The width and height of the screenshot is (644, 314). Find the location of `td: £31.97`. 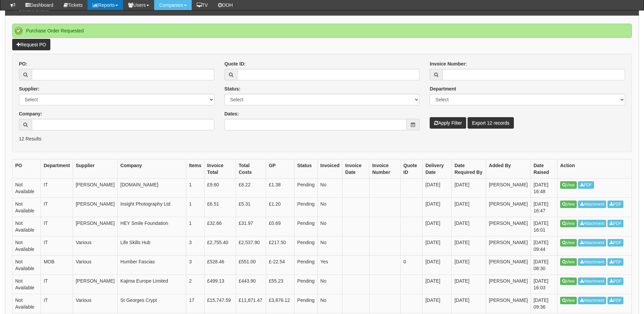

td: £31.97 is located at coordinates (250, 226).